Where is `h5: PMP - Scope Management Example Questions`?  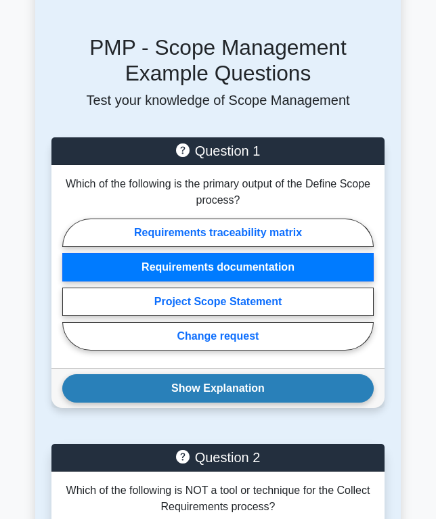 h5: PMP - Scope Management Example Questions is located at coordinates (218, 61).